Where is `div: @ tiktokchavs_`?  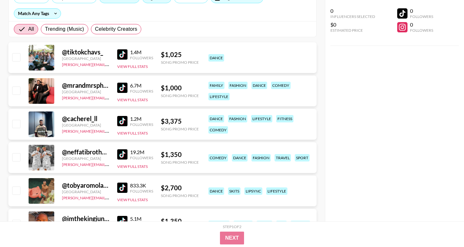 div: @ tiktokchavs_ is located at coordinates (86, 52).